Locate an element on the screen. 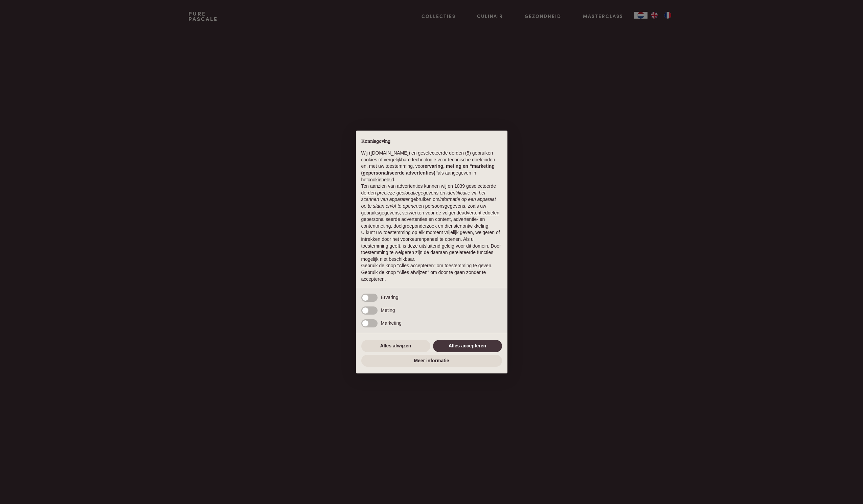  span: Meting is located at coordinates (388, 310).